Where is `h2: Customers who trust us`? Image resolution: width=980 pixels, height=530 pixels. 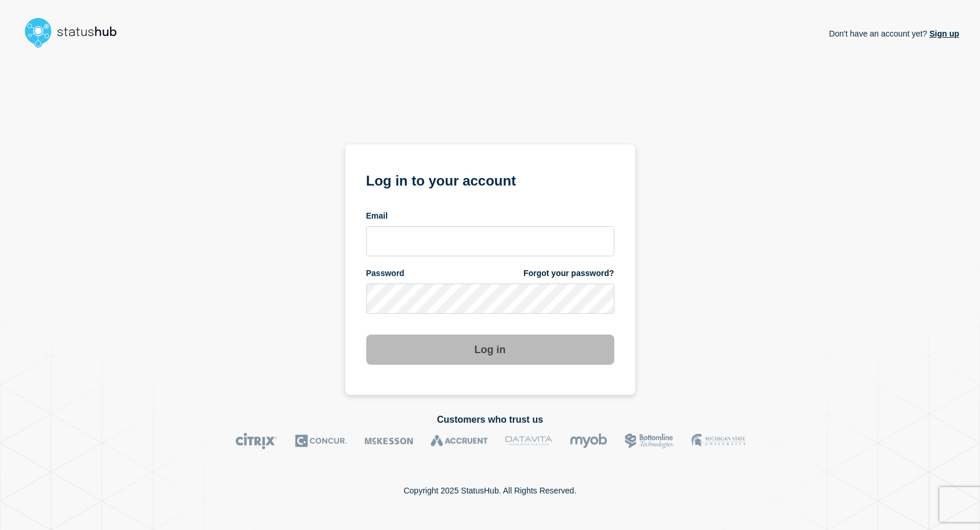 h2: Customers who trust us is located at coordinates (490, 419).